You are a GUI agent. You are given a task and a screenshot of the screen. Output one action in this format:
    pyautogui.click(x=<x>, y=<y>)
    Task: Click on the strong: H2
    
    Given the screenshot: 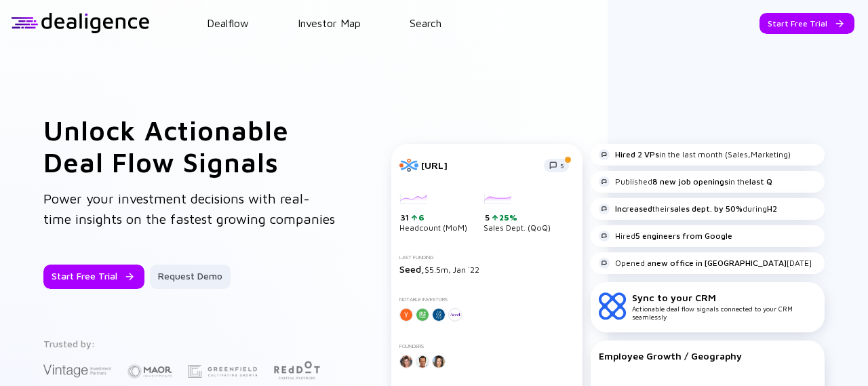 What is the action you would take?
    pyautogui.click(x=772, y=208)
    